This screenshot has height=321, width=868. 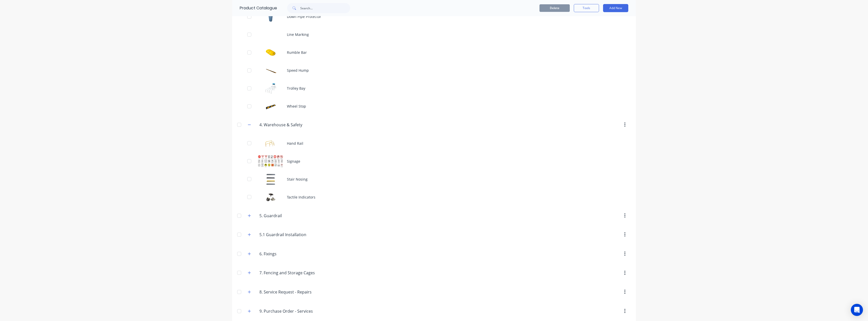 I want to click on input: Search..., so click(x=325, y=8).